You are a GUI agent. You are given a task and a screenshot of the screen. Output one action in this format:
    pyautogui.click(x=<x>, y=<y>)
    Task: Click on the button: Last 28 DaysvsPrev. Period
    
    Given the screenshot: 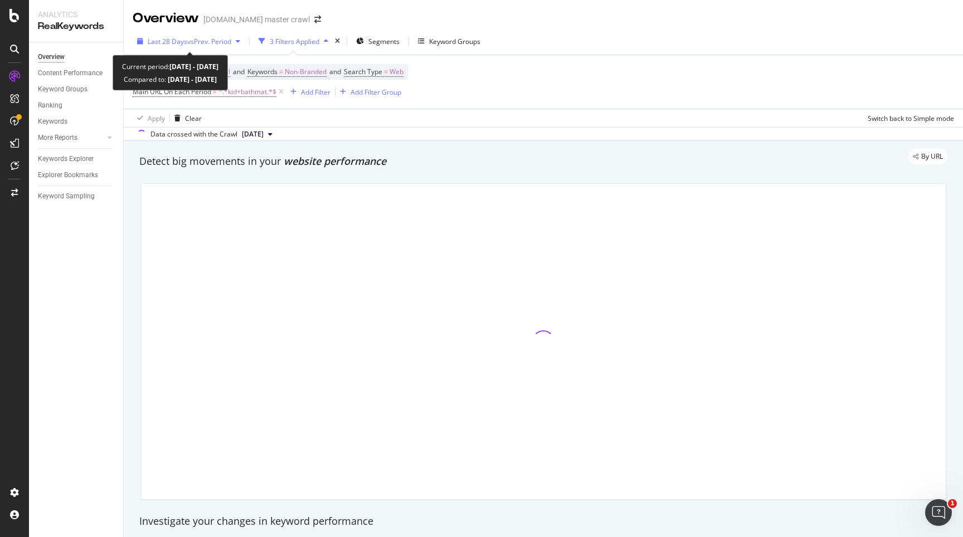 What is the action you would take?
    pyautogui.click(x=188, y=41)
    